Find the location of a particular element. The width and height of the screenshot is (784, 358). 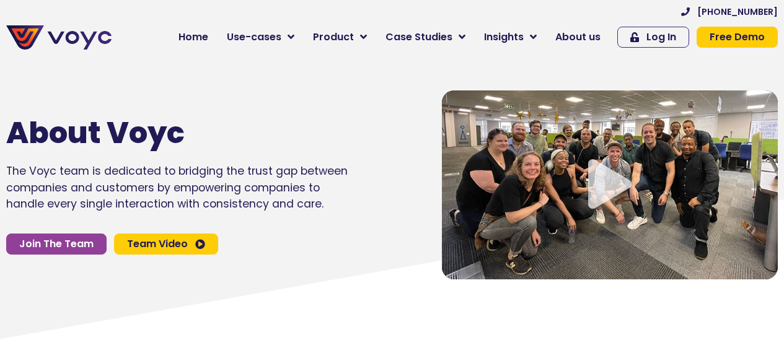

span: Product is located at coordinates (334, 37).